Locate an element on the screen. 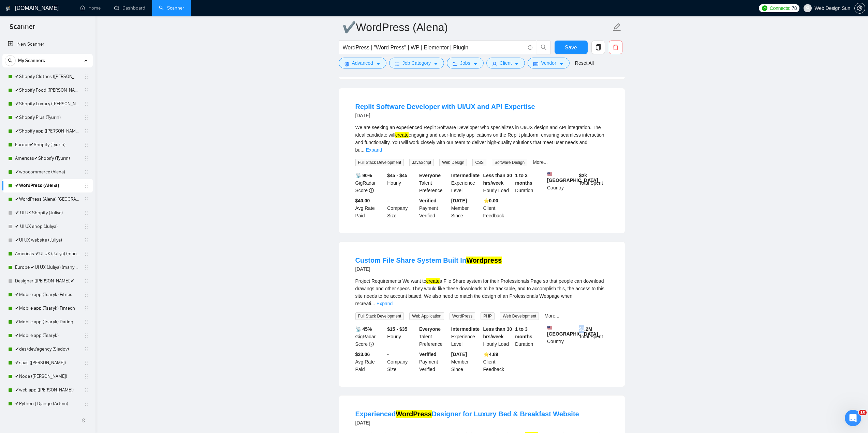 Image resolution: width=868 pixels, height=433 pixels. a: ✔WordPress (Alena) is located at coordinates (48, 186).